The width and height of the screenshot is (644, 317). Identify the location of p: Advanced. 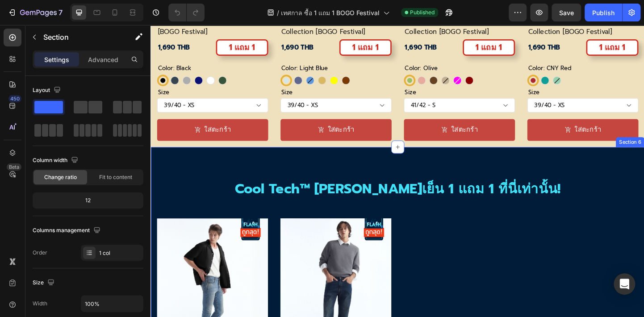
(103, 60).